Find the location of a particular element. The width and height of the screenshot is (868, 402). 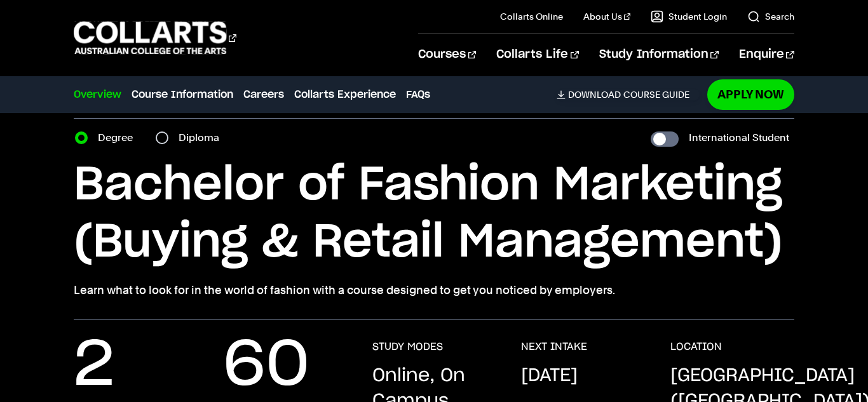

span: Download is located at coordinates (594, 95).